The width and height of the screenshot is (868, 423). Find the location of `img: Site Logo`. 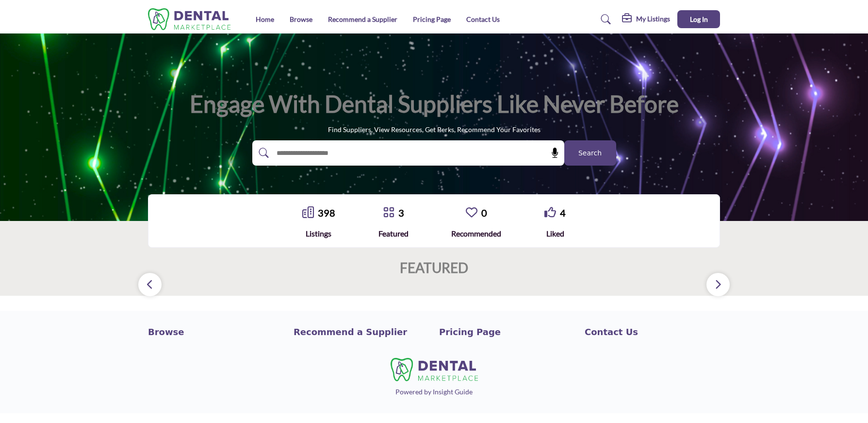

img: Site Logo is located at coordinates (192, 19).